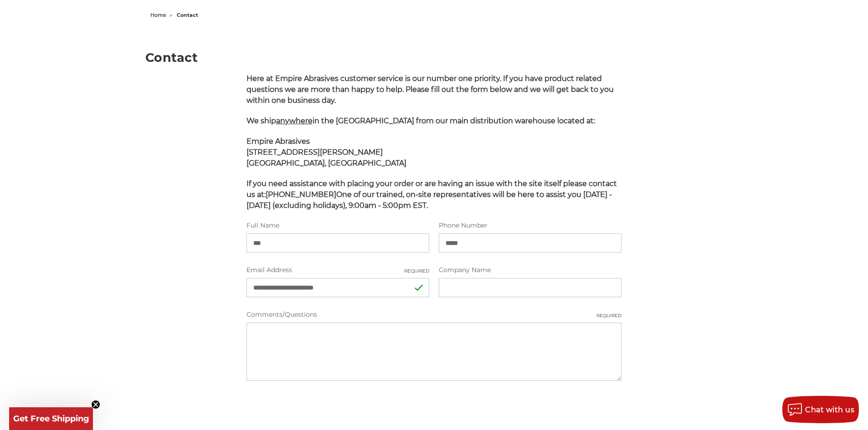  I want to click on h1: Contact, so click(434, 58).